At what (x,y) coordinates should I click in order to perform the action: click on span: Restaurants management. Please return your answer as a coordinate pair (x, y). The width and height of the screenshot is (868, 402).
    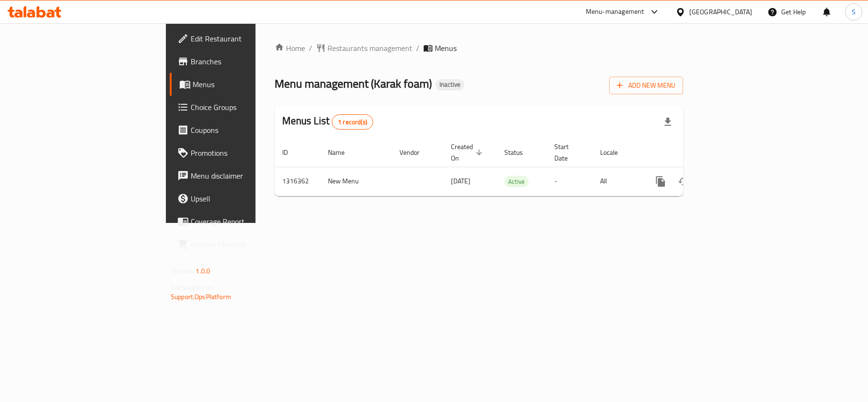
    Looking at the image, I should click on (370, 48).